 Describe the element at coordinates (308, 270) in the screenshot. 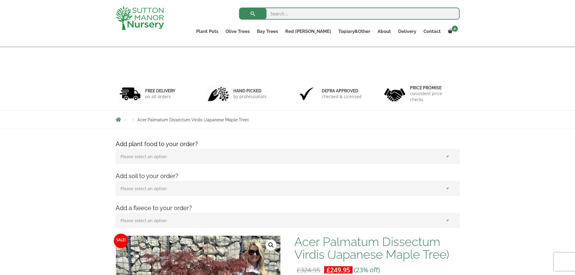

I see `bdi: 324.95` at that location.